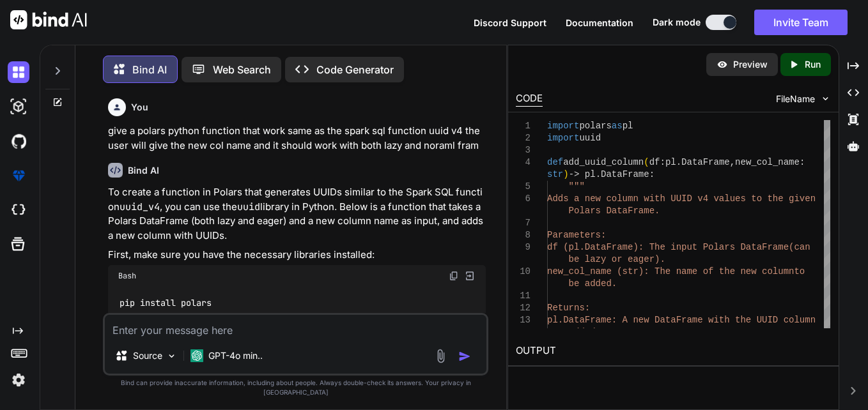  Describe the element at coordinates (590, 138) in the screenshot. I see `span: uuid` at that location.